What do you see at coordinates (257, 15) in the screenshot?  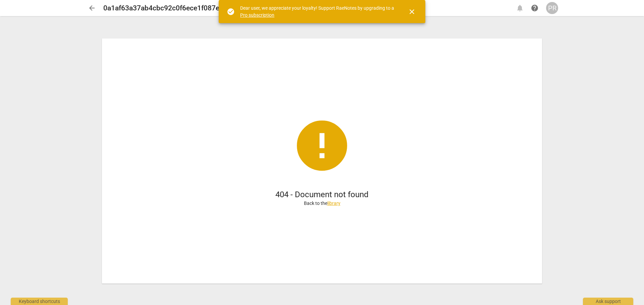 I see `a: Pro subscription` at bounding box center [257, 15].